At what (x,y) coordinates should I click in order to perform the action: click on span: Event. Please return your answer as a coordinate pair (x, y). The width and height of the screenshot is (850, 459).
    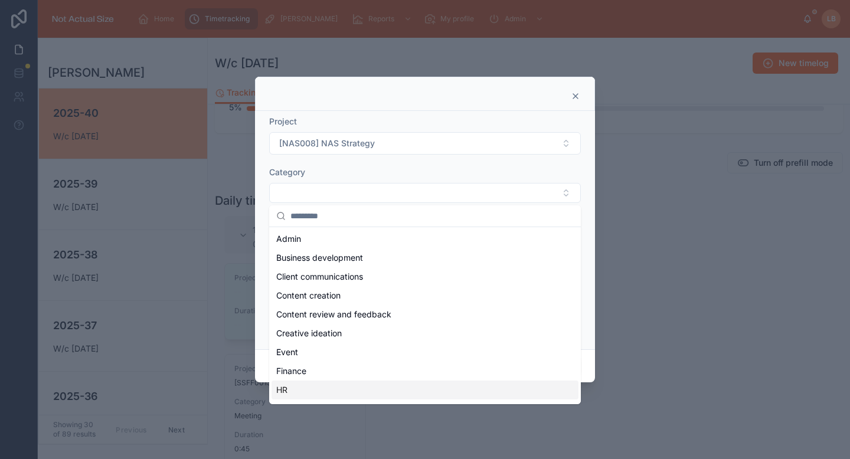
    Looking at the image, I should click on (287, 352).